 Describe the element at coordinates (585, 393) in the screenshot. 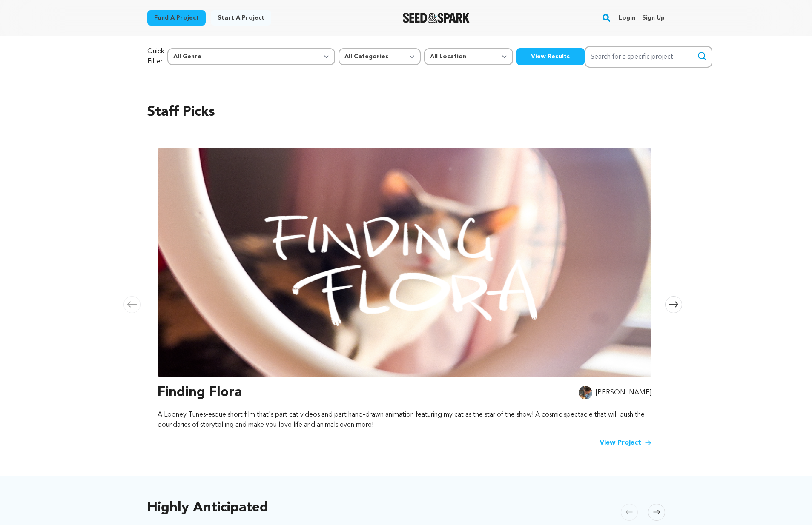

I see `img: e6948424967afddf.jpg` at that location.